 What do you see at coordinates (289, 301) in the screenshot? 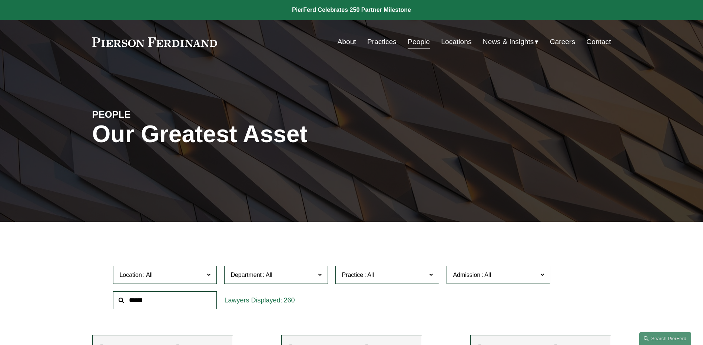
I see `span: 260` at bounding box center [289, 301].